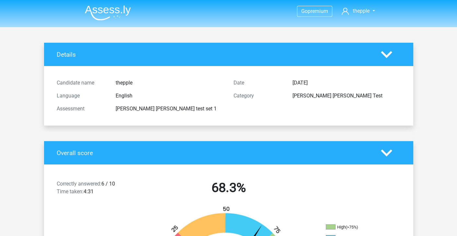 The image size is (457, 236). What do you see at coordinates (81, 83) in the screenshot?
I see `div: Candidate name` at bounding box center [81, 83].